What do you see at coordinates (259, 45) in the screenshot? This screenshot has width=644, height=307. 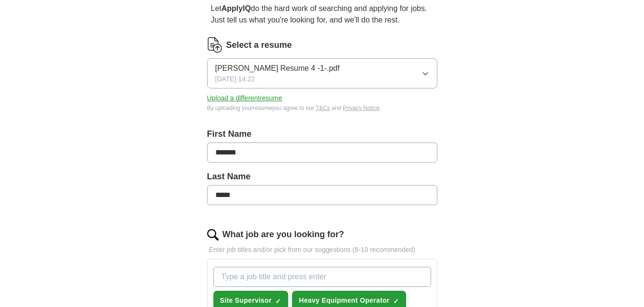 I see `label: Select a resume` at bounding box center [259, 45].